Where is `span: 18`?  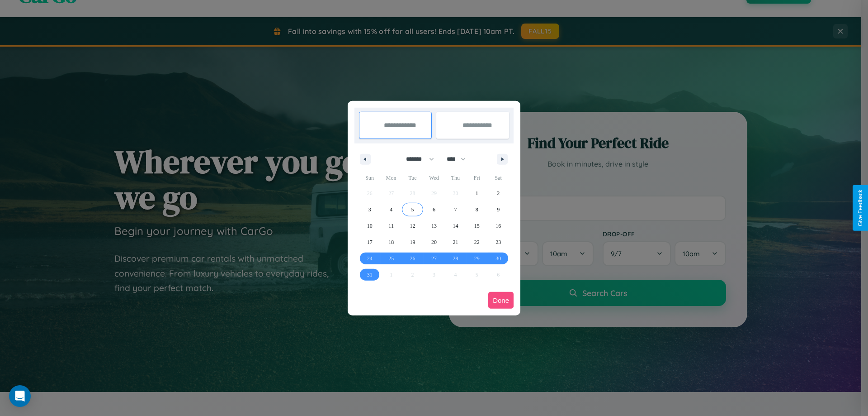
span: 18 is located at coordinates (391, 242).